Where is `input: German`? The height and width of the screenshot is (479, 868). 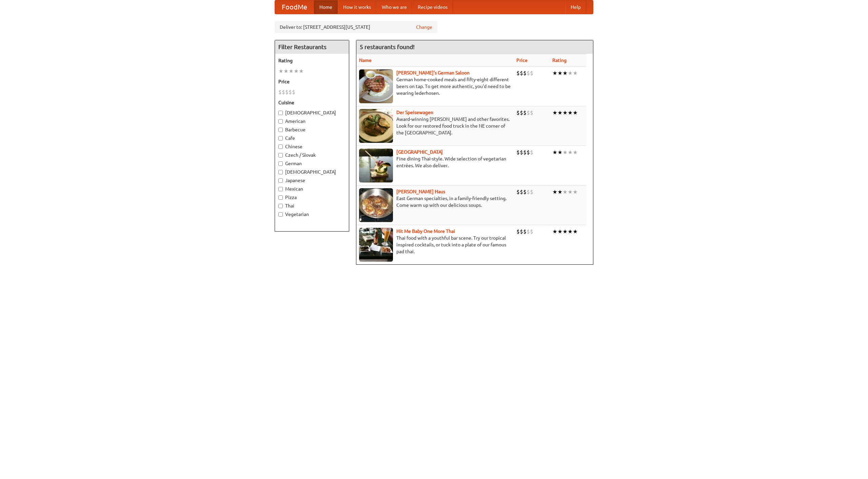
input: German is located at coordinates (281, 163).